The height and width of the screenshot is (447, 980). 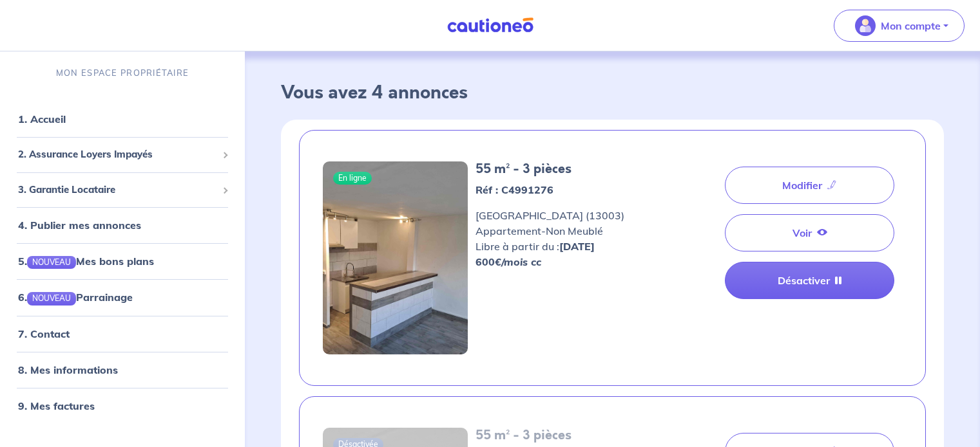 What do you see at coordinates (564, 247) in the screenshot?
I see `p: Libre à partir du :` at bounding box center [564, 247].